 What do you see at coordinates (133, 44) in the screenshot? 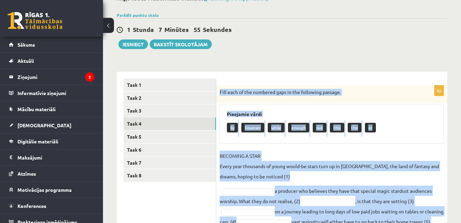
I see `button: Iesniegt` at bounding box center [133, 44].